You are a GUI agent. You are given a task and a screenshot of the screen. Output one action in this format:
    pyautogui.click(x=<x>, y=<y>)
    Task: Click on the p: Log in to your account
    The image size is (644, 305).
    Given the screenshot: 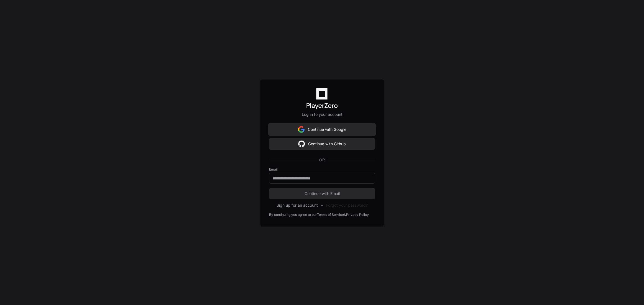 What is the action you would take?
    pyautogui.click(x=322, y=114)
    